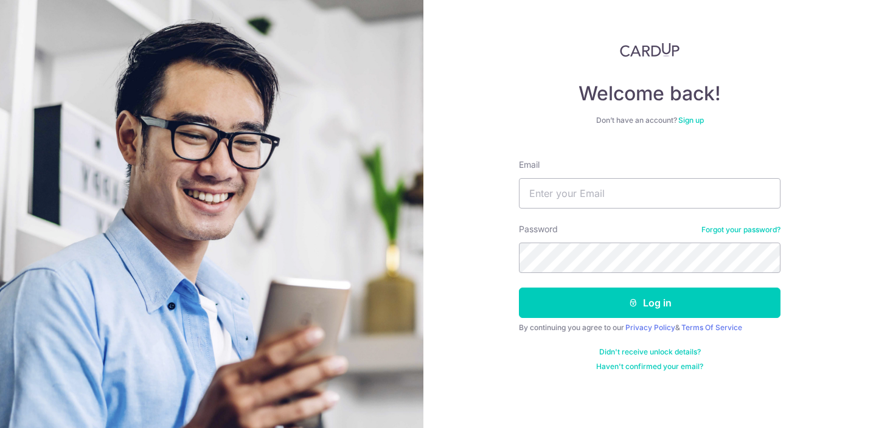 The width and height of the screenshot is (876, 428). I want to click on div: By continuing you agree to our &, so click(649, 328).